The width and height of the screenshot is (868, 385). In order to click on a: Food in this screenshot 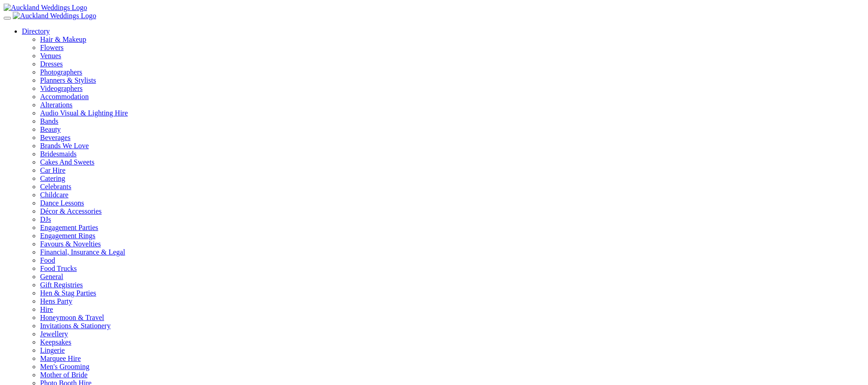, I will do `click(48, 260)`.